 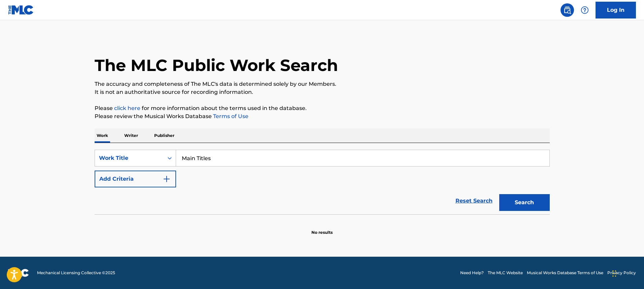 What do you see at coordinates (567, 10) in the screenshot?
I see `img: search` at bounding box center [567, 10].